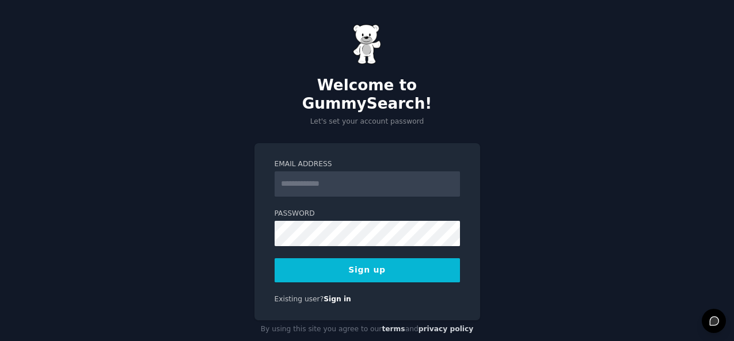 The image size is (734, 341). I want to click on label: Password, so click(367, 214).